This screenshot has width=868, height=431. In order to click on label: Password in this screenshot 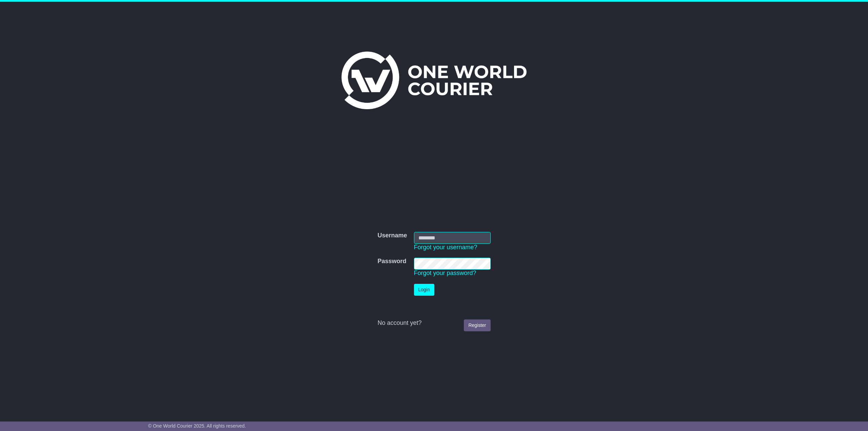, I will do `click(391, 261)`.